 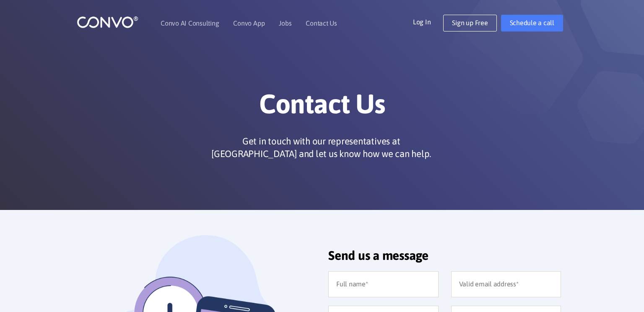 What do you see at coordinates (321, 23) in the screenshot?
I see `a: Contact Us` at bounding box center [321, 23].